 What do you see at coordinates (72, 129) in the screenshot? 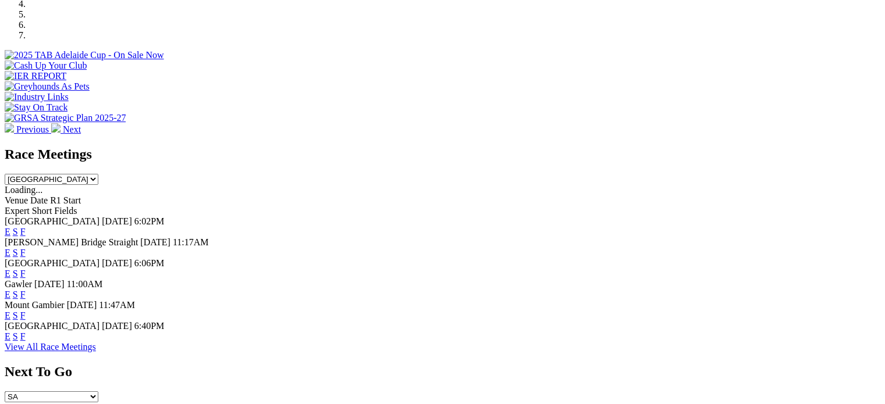
I see `span: Next` at bounding box center [72, 129].